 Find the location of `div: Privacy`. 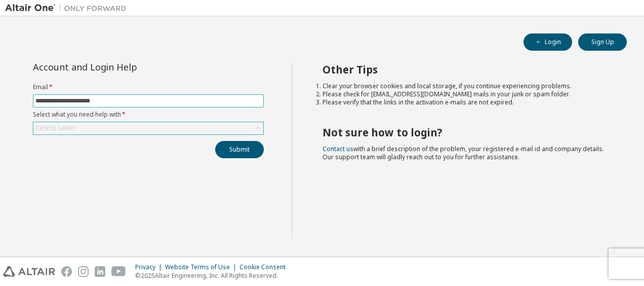

div: Privacy is located at coordinates (150, 267).